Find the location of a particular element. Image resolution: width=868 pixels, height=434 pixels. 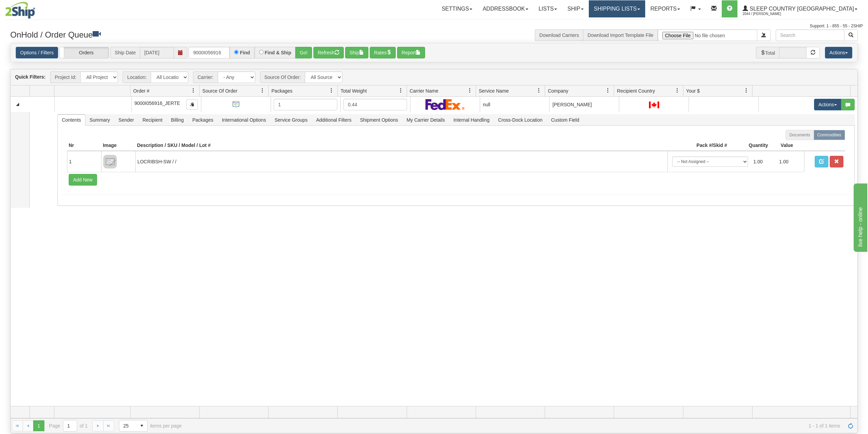

a: Company filter column settings is located at coordinates (608, 91).